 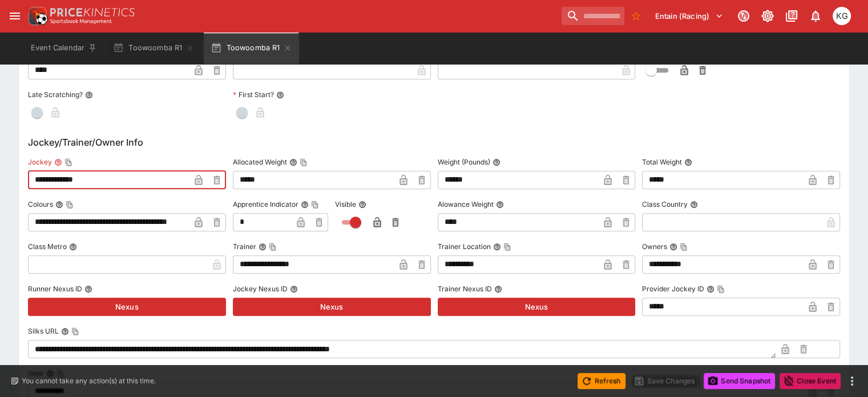 I want to click on p: Total Weight, so click(x=662, y=161).